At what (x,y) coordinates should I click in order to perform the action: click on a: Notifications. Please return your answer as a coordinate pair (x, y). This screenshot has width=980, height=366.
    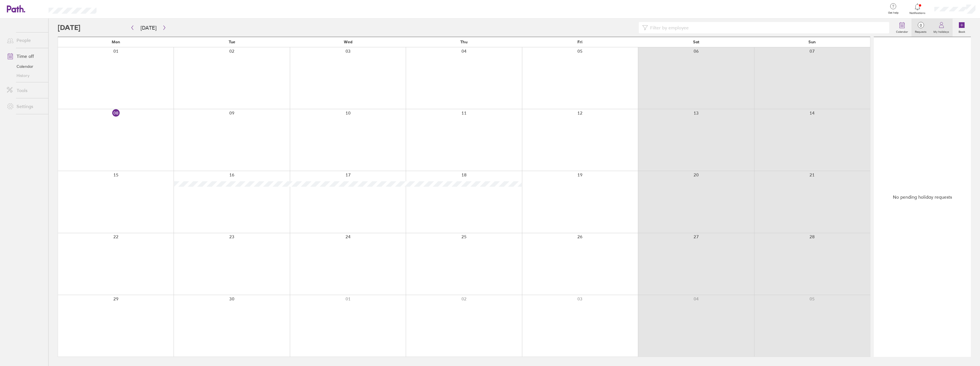
    Looking at the image, I should click on (918, 9).